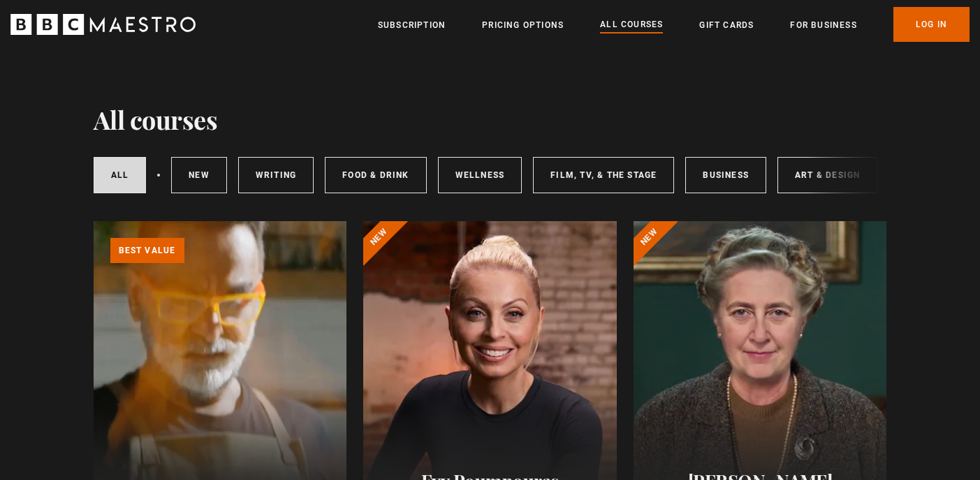 The image size is (980, 480). What do you see at coordinates (411, 26) in the screenshot?
I see `a: Subscription` at bounding box center [411, 26].